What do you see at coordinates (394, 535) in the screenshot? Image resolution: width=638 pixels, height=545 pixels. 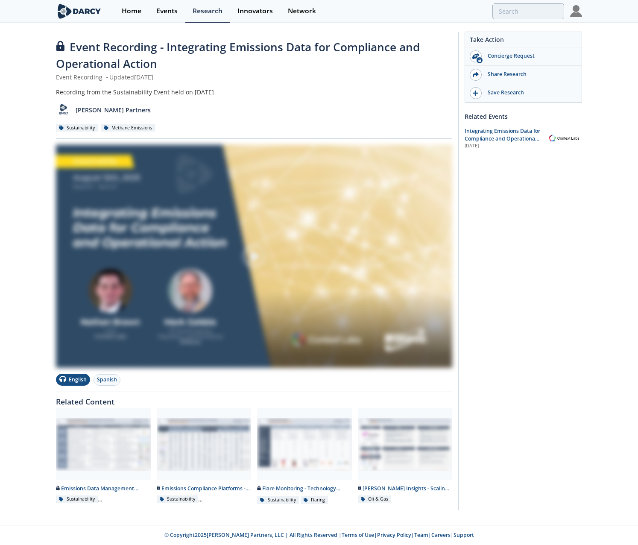 I see `a: Privacy Policy` at bounding box center [394, 535].